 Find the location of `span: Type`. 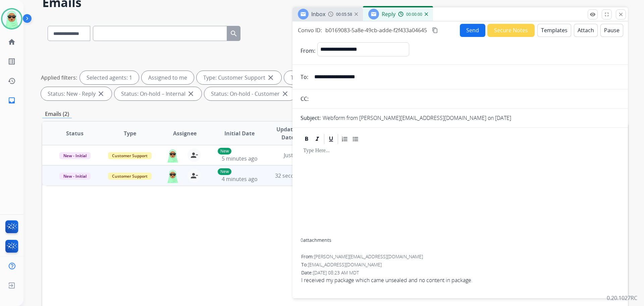

span: Type is located at coordinates (130, 133).